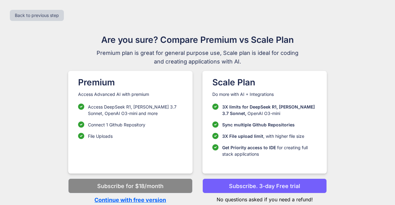  I want to click on button: Subscribe for $18/month, so click(130, 186).